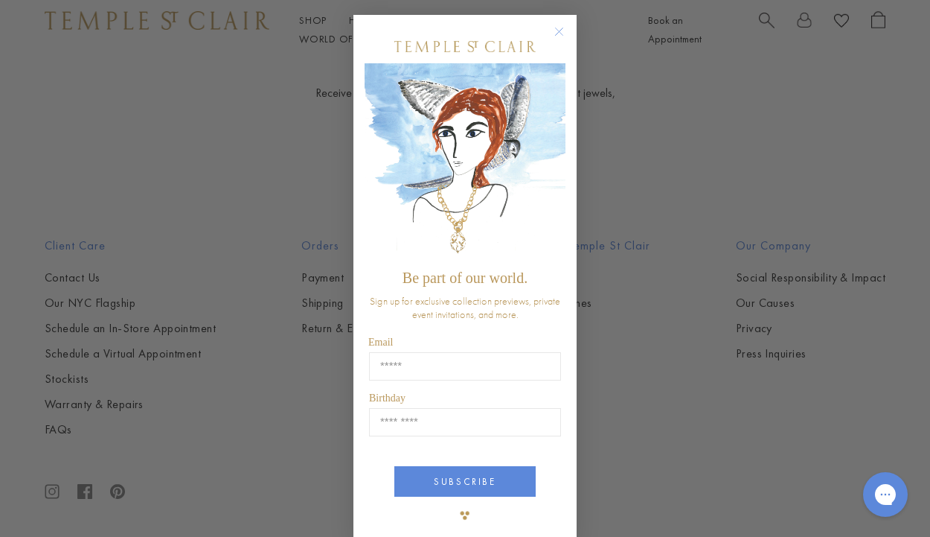 This screenshot has height=537, width=930. I want to click on span: Birthday, so click(387, 397).